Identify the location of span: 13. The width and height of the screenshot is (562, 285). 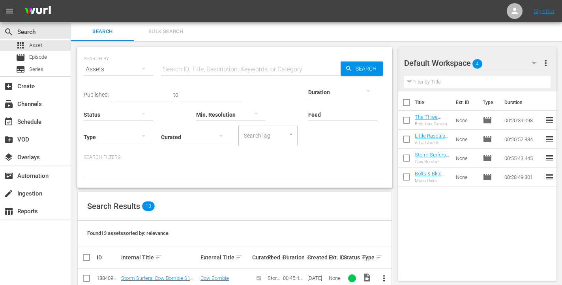
(148, 206).